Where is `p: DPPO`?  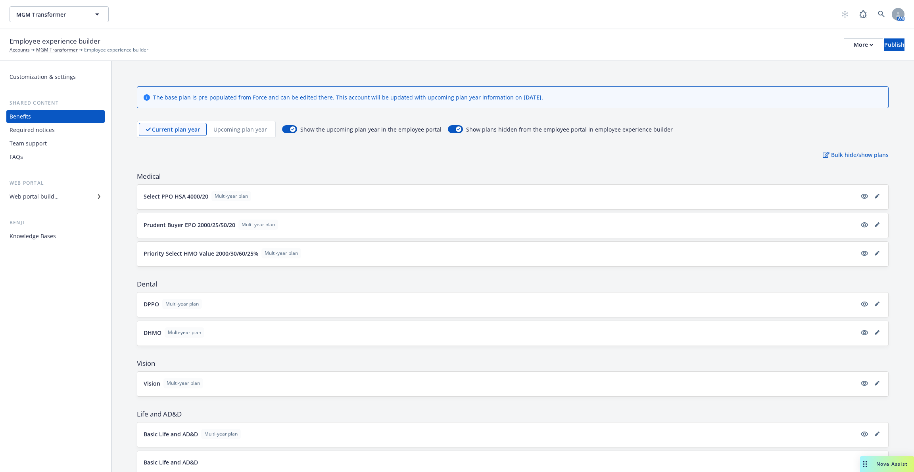 p: DPPO is located at coordinates (151, 304).